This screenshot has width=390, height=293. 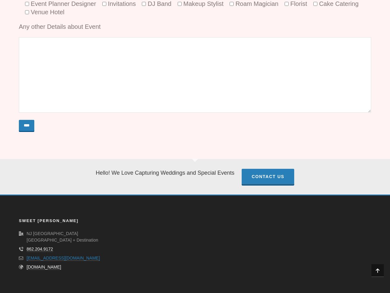 What do you see at coordinates (195, 27) in the screenshot?
I see `p: Any other Details about Event` at bounding box center [195, 27].